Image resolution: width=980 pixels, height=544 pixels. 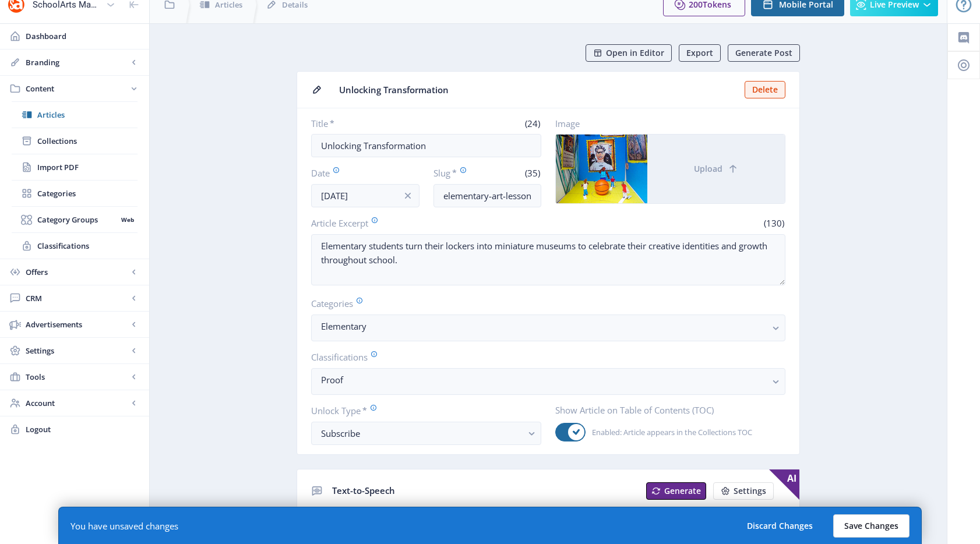 I want to click on label: Slug, so click(x=458, y=173).